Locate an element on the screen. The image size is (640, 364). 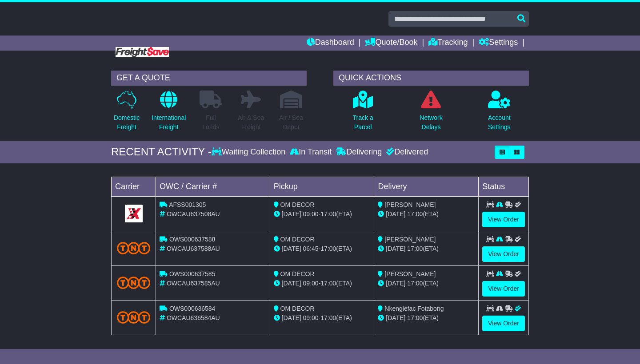
span: OWS000637585 is located at coordinates (192, 274).